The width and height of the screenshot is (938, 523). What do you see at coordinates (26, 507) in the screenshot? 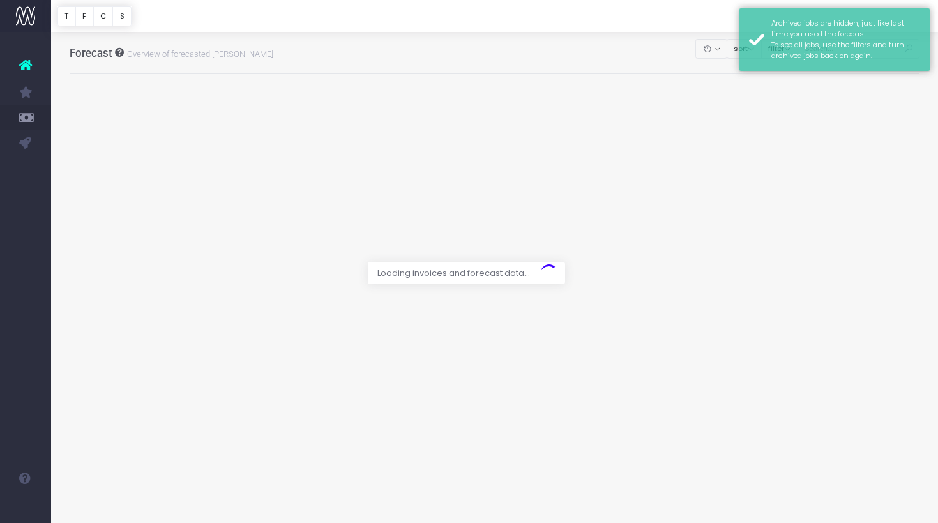
I see `img: images/default_profile_image.png` at bounding box center [26, 507].